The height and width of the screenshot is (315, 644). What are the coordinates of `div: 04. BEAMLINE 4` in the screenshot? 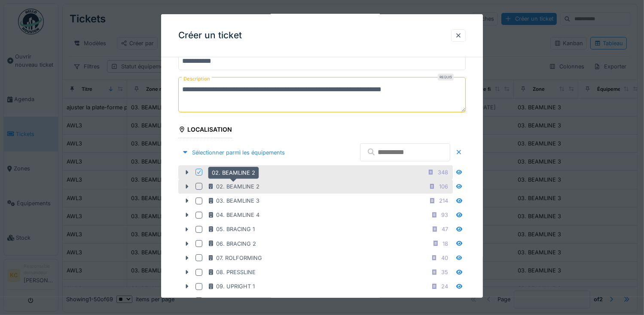 It's located at (233, 215).